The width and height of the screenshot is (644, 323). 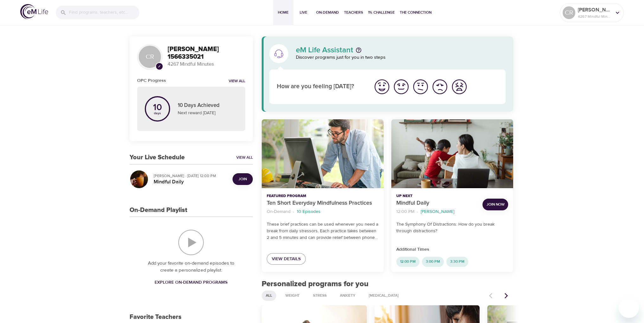 I want to click on a: View All, so click(x=245, y=157).